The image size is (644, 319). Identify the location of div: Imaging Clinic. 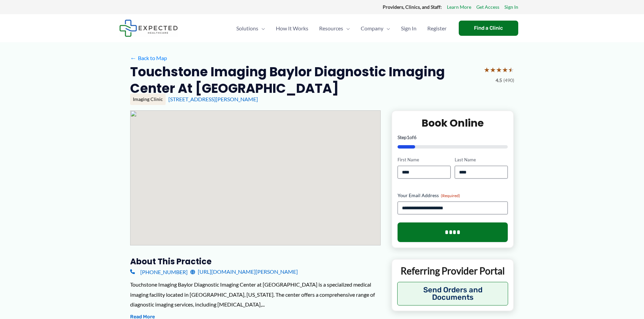
(148, 99).